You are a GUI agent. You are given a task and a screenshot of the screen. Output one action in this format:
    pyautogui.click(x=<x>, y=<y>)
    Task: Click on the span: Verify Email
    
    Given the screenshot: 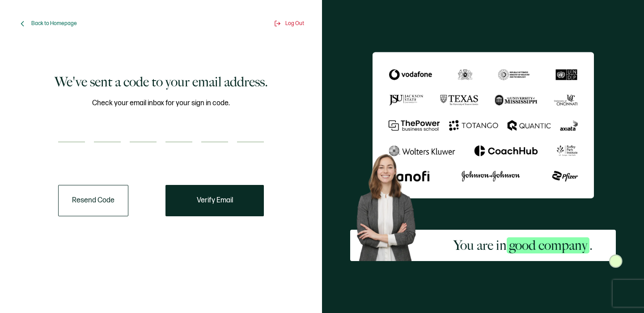 What is the action you would take?
    pyautogui.click(x=214, y=200)
    